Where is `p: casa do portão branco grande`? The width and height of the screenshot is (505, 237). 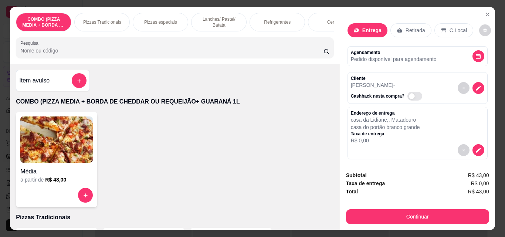 p: casa do portão branco grande is located at coordinates (385, 127).